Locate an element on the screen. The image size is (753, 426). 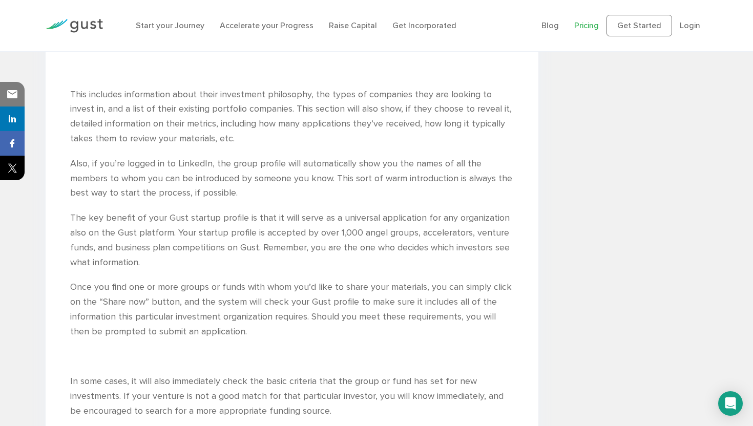
a: Blog is located at coordinates (550, 25).